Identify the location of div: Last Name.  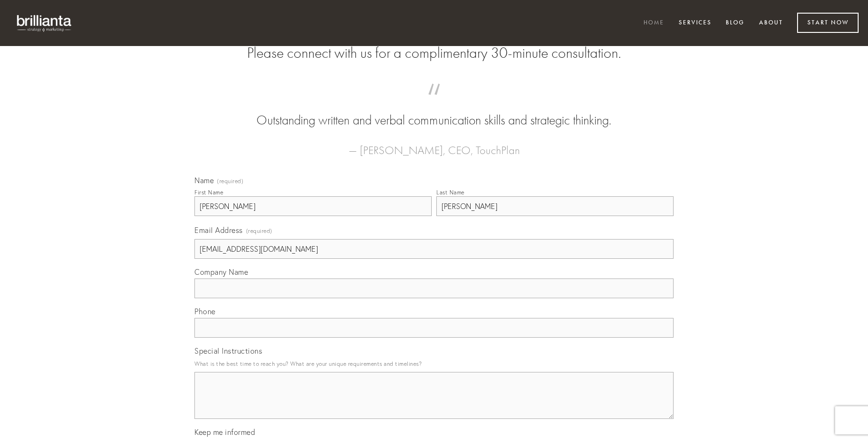
(451, 192).